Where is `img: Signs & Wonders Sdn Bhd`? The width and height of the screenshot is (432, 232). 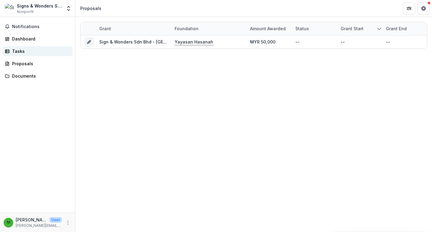
img: Signs & Wonders Sdn Bhd is located at coordinates (10, 8).